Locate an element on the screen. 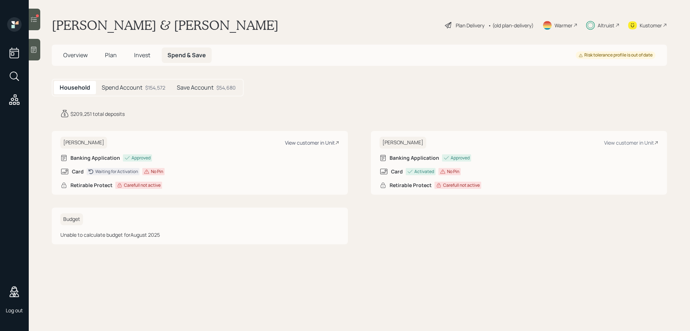 The image size is (690, 331). div: • (old plan-delivery) is located at coordinates (511, 25).